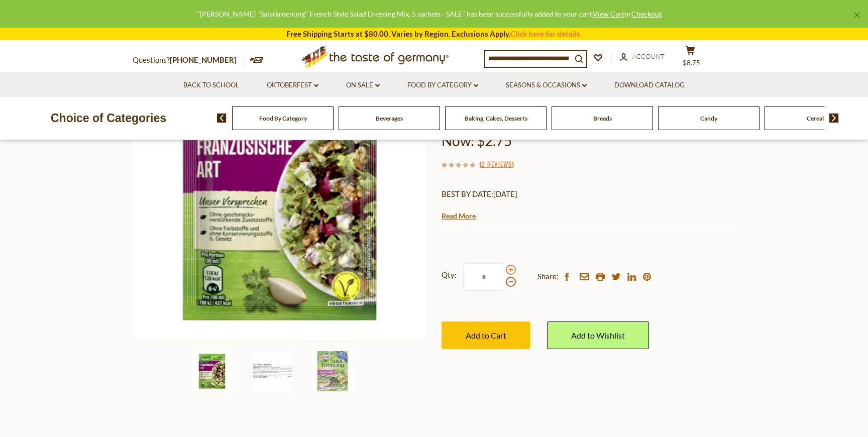 Image resolution: width=868 pixels, height=437 pixels. What do you see at coordinates (497, 164) in the screenshot?
I see `a: 0 Reviews` at bounding box center [497, 164].